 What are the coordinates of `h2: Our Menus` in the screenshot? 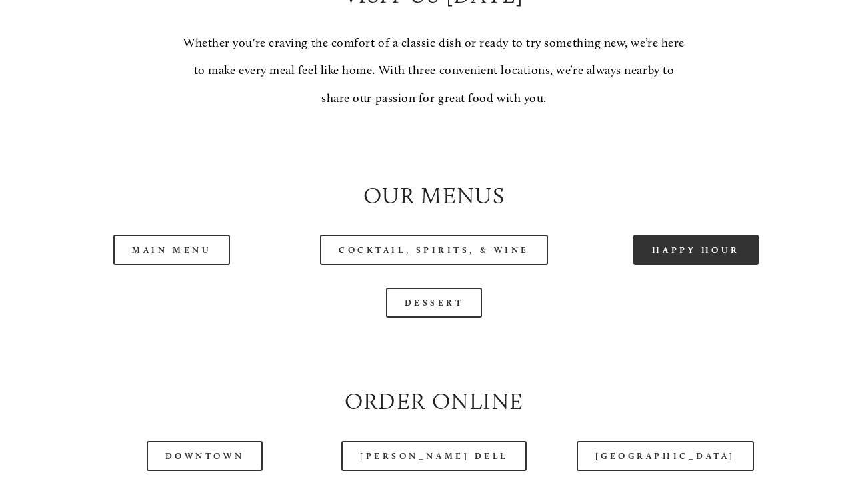 It's located at (434, 196).